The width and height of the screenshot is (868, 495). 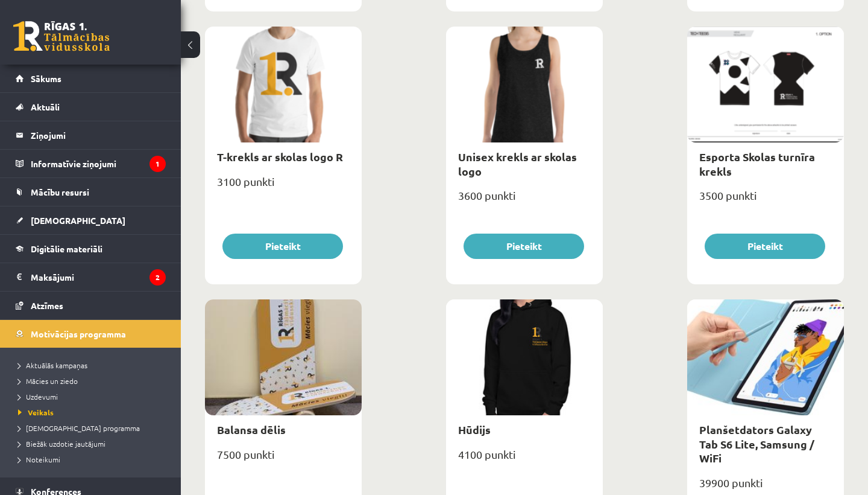 What do you see at coordinates (94, 381) in the screenshot?
I see `a: Mācies un ziedo` at bounding box center [94, 381].